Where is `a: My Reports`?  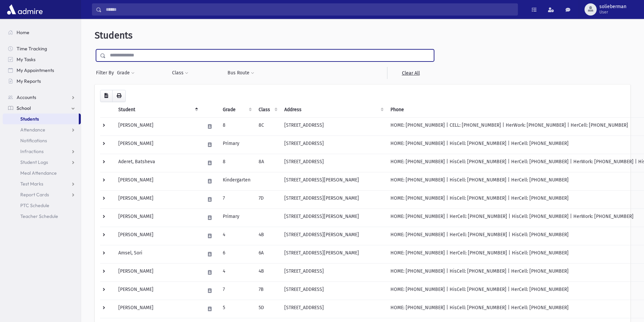
a: My Reports is located at coordinates (42, 81).